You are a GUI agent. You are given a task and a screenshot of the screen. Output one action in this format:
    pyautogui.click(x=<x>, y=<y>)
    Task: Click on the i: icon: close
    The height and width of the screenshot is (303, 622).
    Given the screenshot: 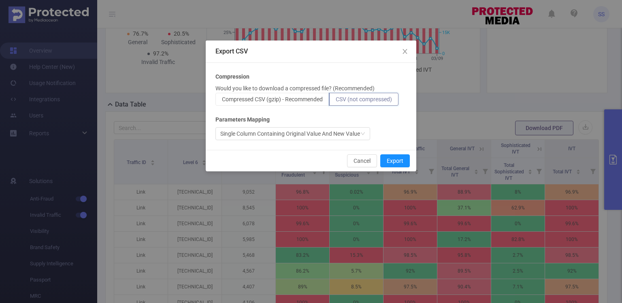 What is the action you would take?
    pyautogui.click(x=405, y=51)
    